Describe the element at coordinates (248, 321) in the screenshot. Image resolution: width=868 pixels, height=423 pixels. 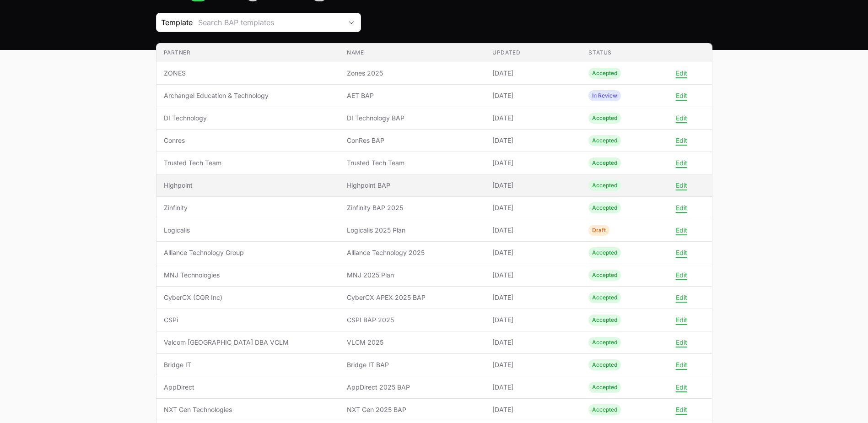
I see `span: CSPi` at that location.